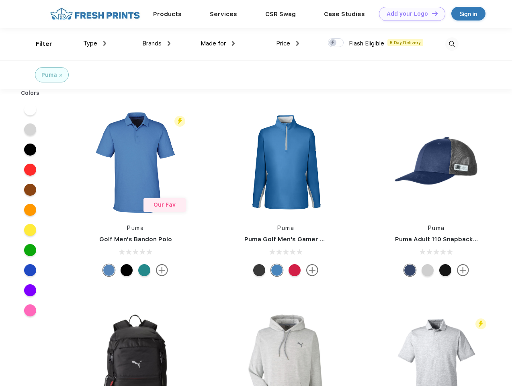 The width and height of the screenshot is (512, 386). What do you see at coordinates (308, 239) in the screenshot?
I see `a: Puma Golf Men's Gamer Golf Quarter-Zip` at bounding box center [308, 239].